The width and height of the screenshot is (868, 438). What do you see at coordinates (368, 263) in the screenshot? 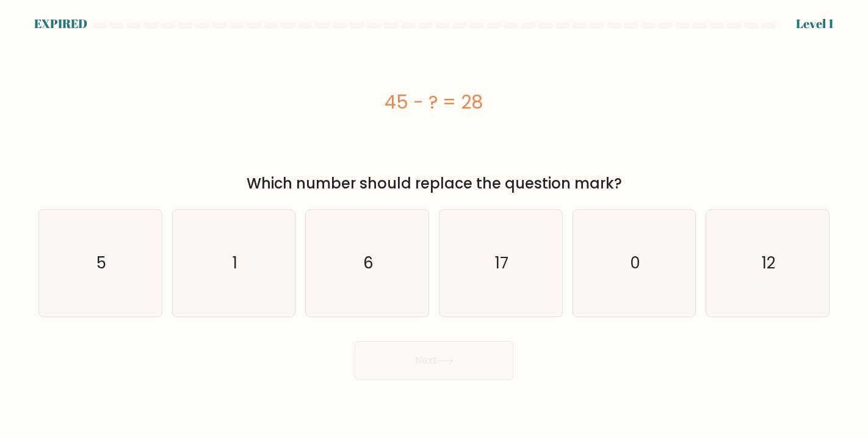
I see `text: 6` at bounding box center [368, 263].